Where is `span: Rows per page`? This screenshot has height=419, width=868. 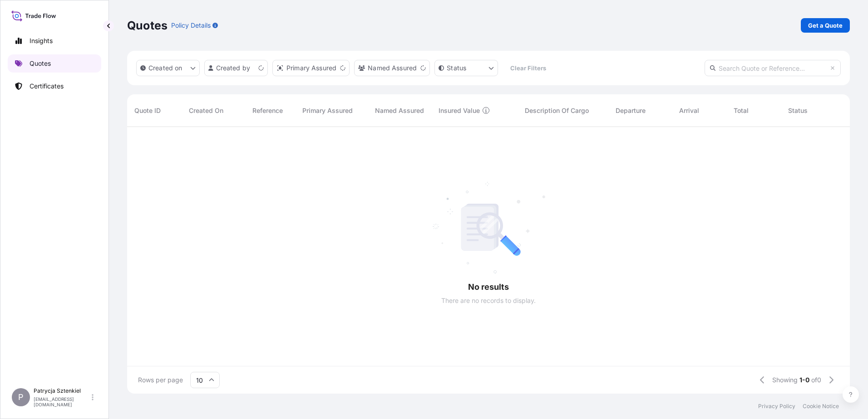 span: Rows per page is located at coordinates (160, 380).